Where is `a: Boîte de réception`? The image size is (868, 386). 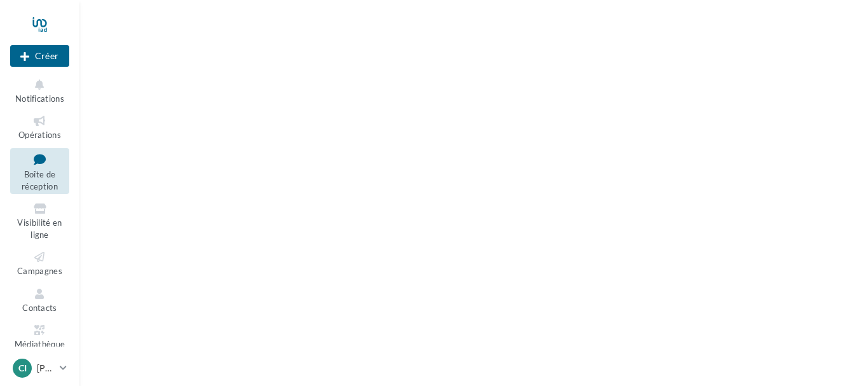 a: Boîte de réception is located at coordinates (39, 171).